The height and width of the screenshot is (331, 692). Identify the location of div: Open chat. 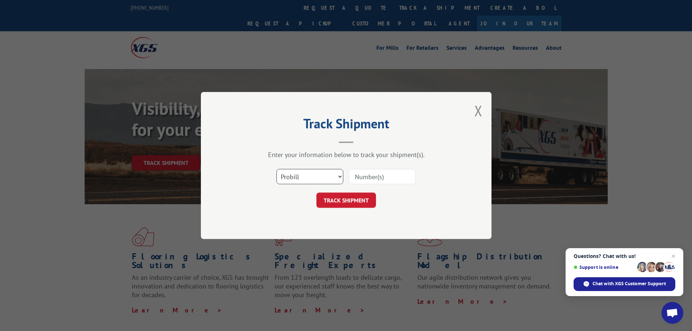
(672, 313).